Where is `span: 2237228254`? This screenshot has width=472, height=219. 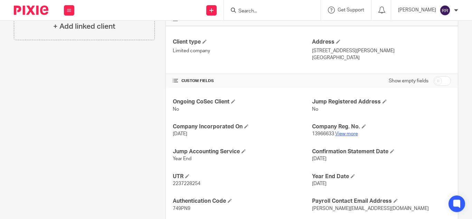 span: 2237228254 is located at coordinates (187, 183).